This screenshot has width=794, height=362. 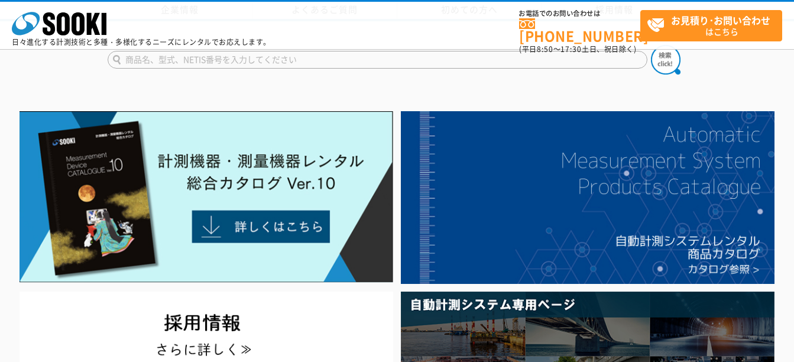 What do you see at coordinates (377, 60) in the screenshot?
I see `input: 商品名、型式、NETIS番号を入力してください` at bounding box center [377, 60].